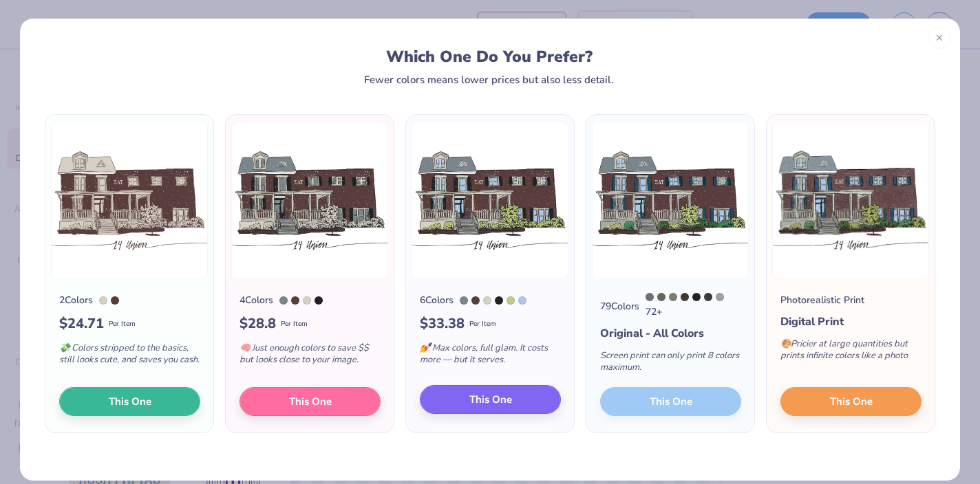 Image resolution: width=980 pixels, height=484 pixels. I want to click on div: 4 Colors, so click(256, 300).